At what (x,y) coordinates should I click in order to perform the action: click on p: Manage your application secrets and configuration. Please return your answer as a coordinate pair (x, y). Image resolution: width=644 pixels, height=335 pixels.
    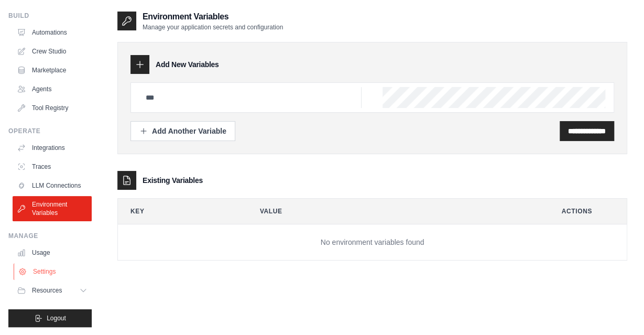
    Looking at the image, I should click on (213, 27).